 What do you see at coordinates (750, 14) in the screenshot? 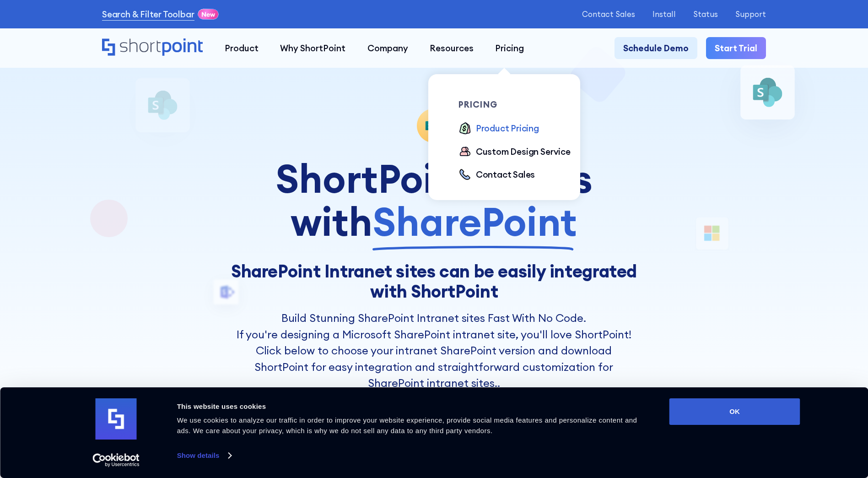
I see `a: Support` at bounding box center [750, 14].